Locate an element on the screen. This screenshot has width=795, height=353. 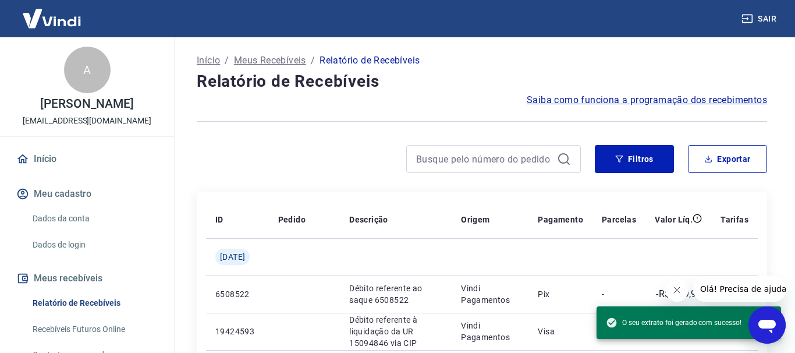
p: ID is located at coordinates (219, 219).